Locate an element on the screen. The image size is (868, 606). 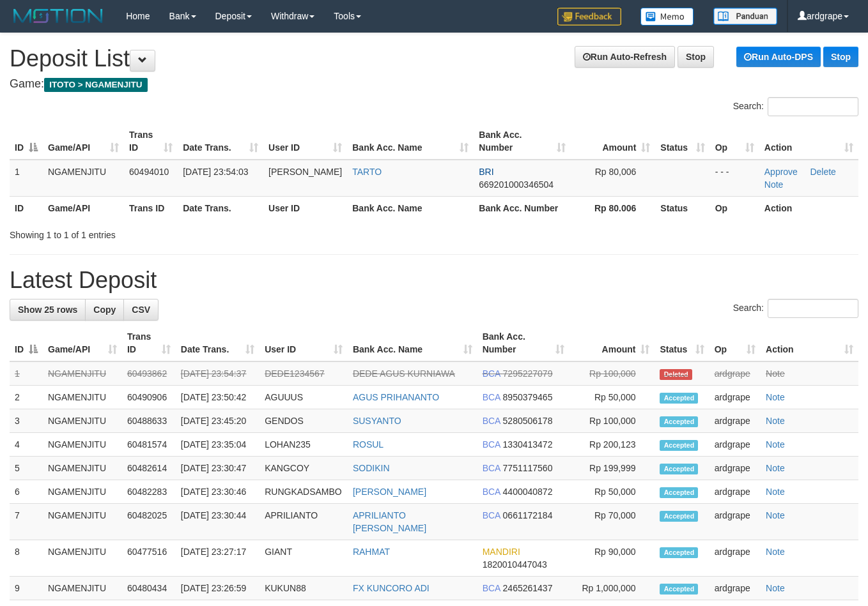
td: KANGCOY is located at coordinates (304, 468).